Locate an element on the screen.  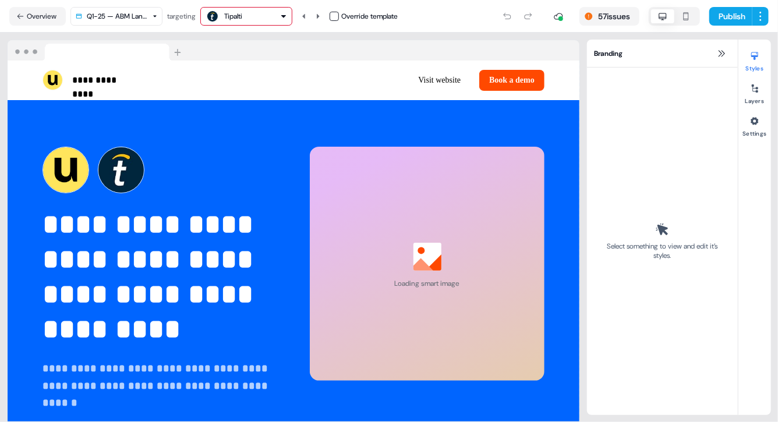
div: Select something to view and edit it’s styles. is located at coordinates (662, 251).